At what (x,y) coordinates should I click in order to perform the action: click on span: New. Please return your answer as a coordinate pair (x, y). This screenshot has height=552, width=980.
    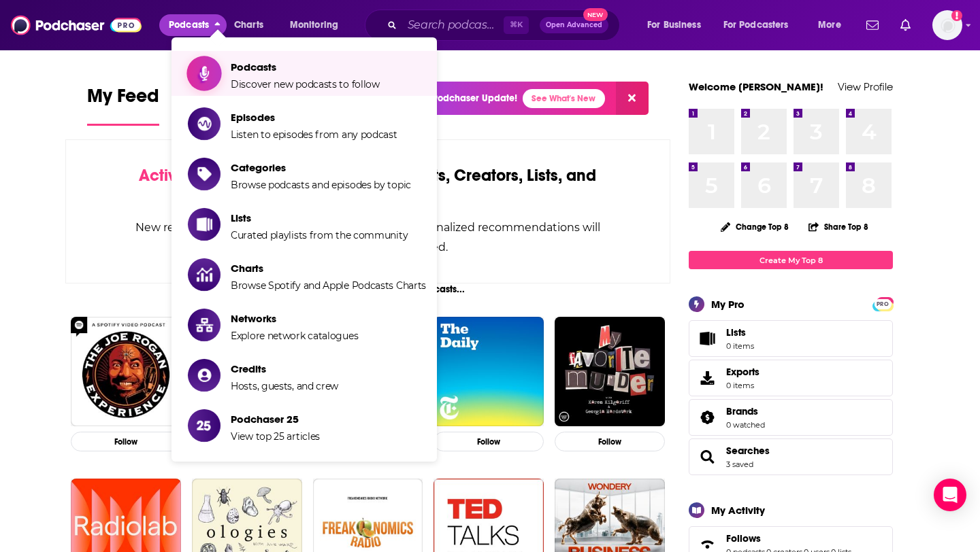
    Looking at the image, I should click on (596, 15).